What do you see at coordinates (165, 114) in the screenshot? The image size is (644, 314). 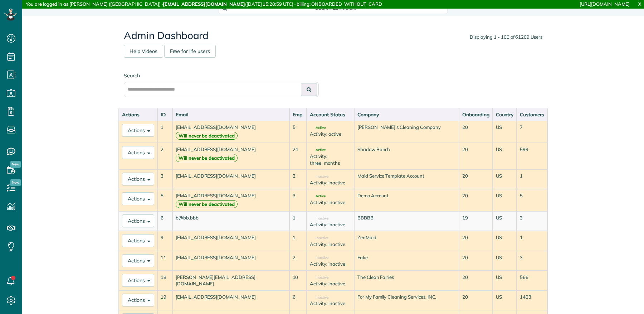 I see `div: ID` at bounding box center [165, 114].